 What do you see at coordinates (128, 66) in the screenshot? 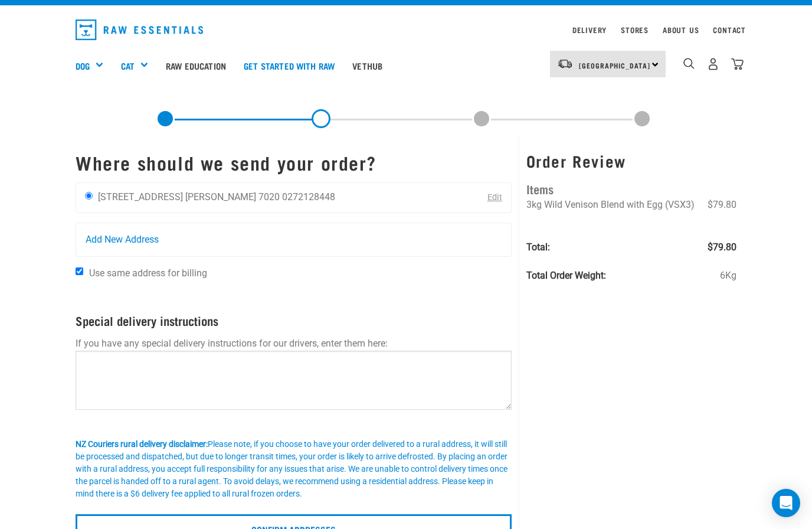
I see `a: Cat` at bounding box center [128, 66].